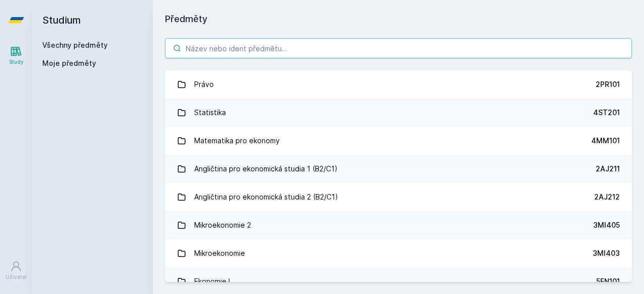 The image size is (644, 294). What do you see at coordinates (605, 254) in the screenshot?
I see `div: 3MI403` at bounding box center [605, 254].